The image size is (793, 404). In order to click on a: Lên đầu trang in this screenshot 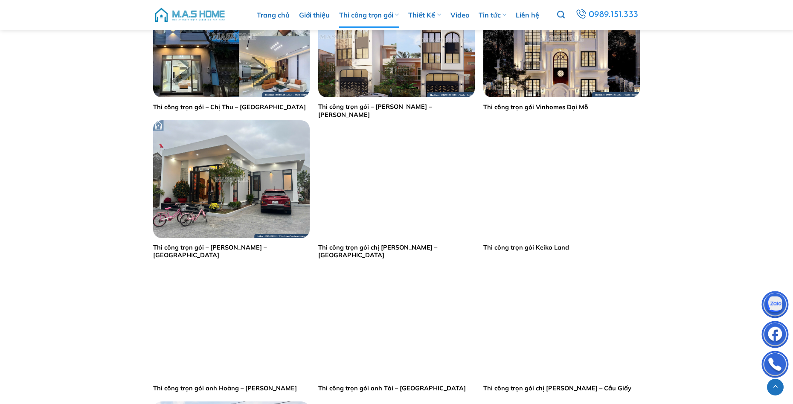, I will do `click(775, 387)`.